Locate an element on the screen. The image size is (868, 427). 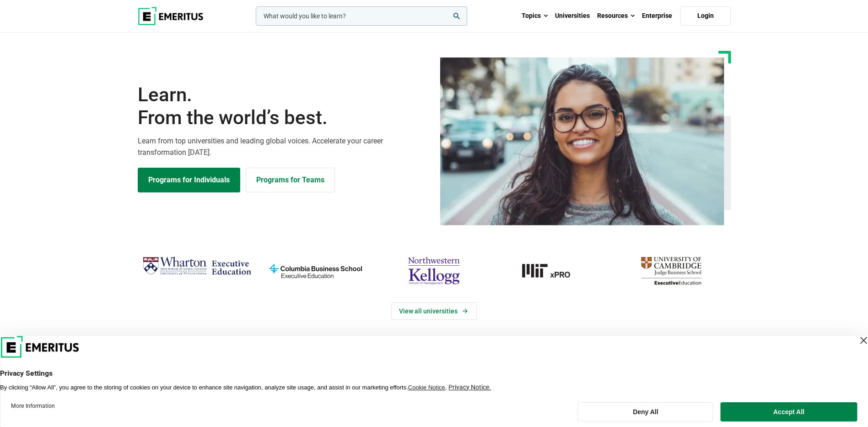
a: View Universities is located at coordinates (433, 311).